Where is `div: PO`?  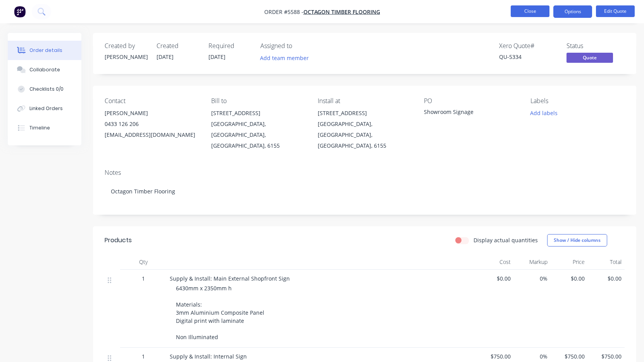
div: PO is located at coordinates (470, 101).